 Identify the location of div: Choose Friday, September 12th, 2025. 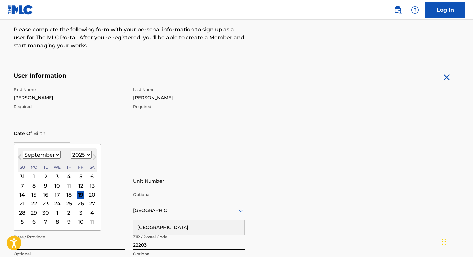
(81, 185).